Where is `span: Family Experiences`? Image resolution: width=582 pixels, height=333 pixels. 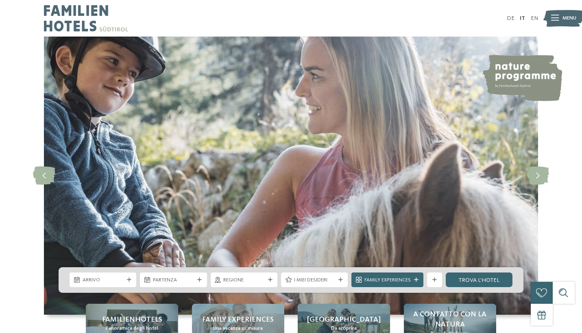 span: Family Experiences is located at coordinates (388, 281).